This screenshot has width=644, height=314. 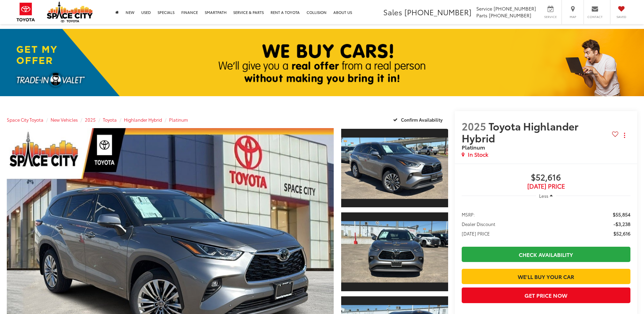 What do you see at coordinates (543, 195) in the screenshot?
I see `span: Less` at bounding box center [543, 195].